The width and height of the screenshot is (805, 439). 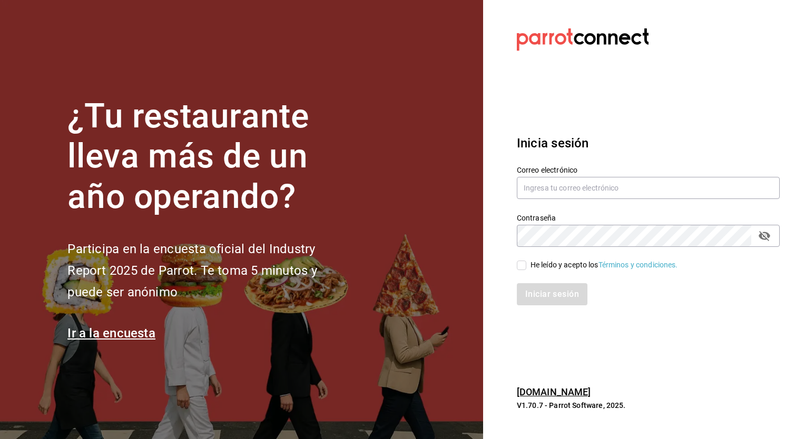 What do you see at coordinates (210, 157) in the screenshot?
I see `h1: ¿Tu restaurante lleva más de un año operando?` at bounding box center [210, 157].